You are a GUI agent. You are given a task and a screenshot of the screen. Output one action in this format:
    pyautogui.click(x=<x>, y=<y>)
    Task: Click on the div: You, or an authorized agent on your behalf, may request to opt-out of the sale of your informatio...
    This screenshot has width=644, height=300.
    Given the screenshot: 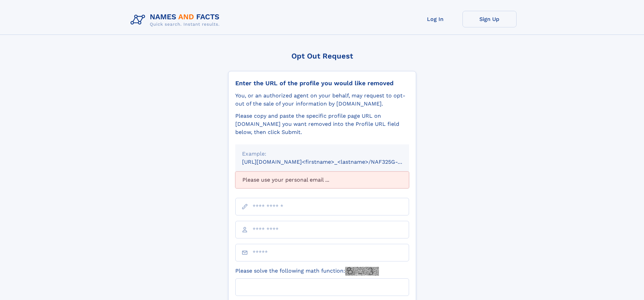 What is the action you would take?
    pyautogui.click(x=322, y=100)
    